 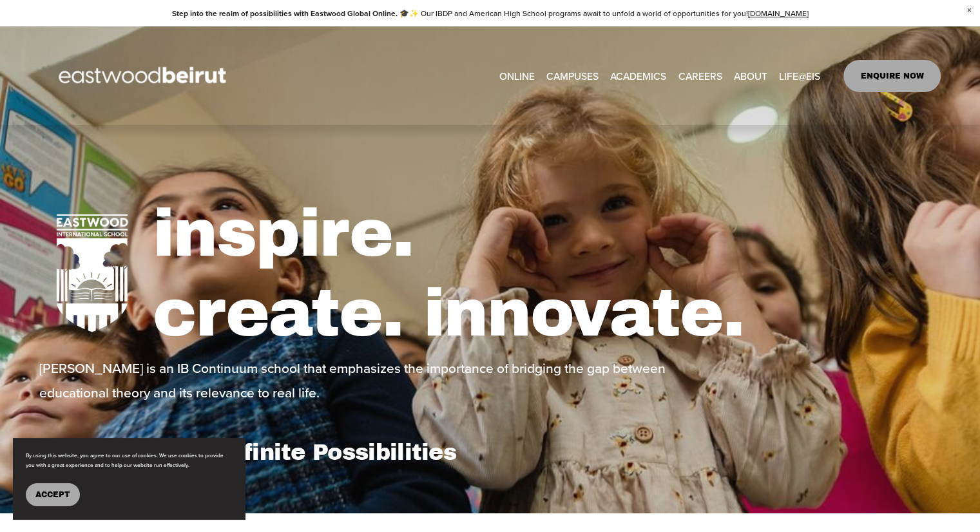 What do you see at coordinates (53, 495) in the screenshot?
I see `span: Accept` at bounding box center [53, 495].